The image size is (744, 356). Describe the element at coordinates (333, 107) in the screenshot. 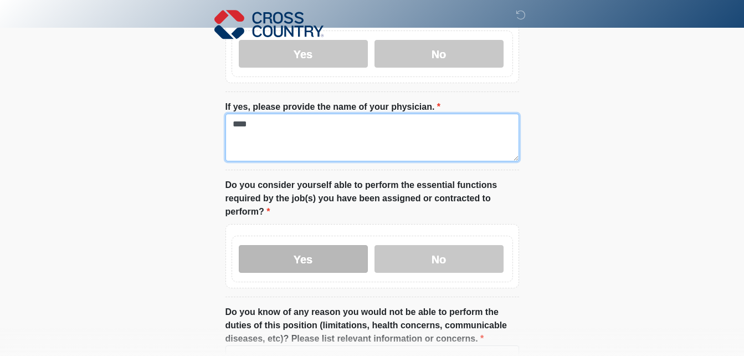

I see `label: If yes, please provide the name of your physician.` at that location.